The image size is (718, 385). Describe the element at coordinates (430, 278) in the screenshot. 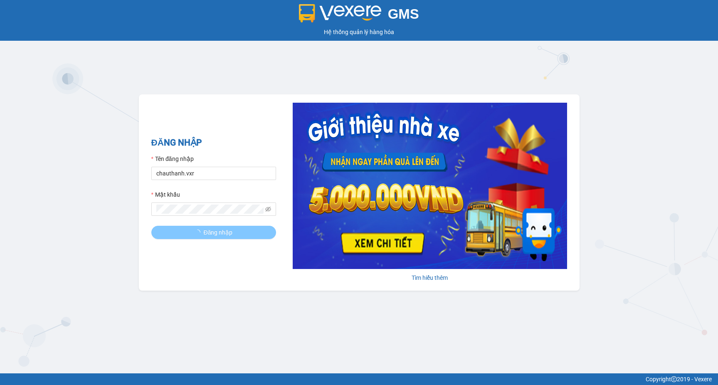

I see `div: Tìm hiểu thêm` at that location.